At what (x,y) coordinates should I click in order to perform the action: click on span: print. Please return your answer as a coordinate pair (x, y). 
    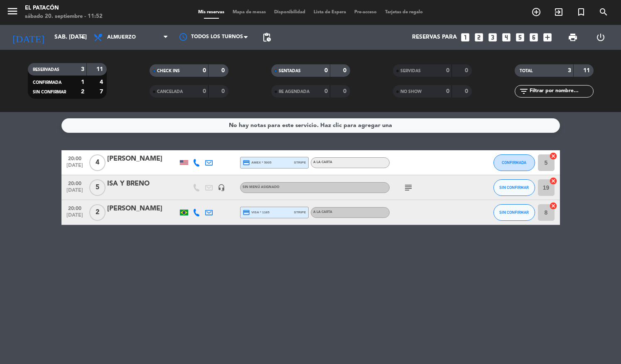
    Looking at the image, I should click on (573, 37).